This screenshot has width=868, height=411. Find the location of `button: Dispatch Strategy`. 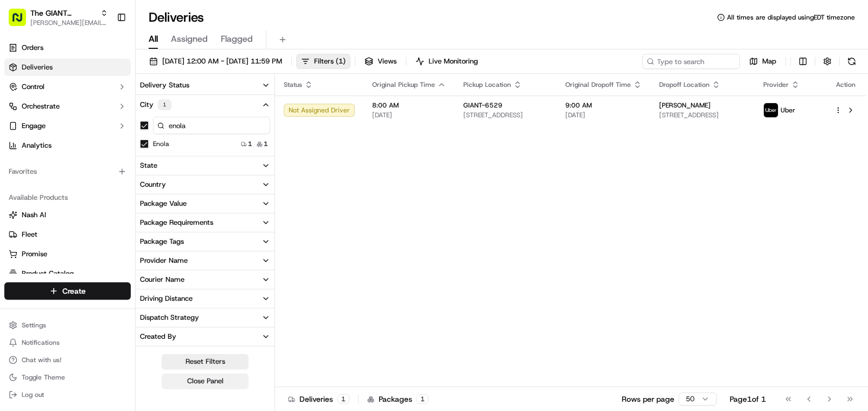

button: Dispatch Strategy is located at coordinates (205, 318).